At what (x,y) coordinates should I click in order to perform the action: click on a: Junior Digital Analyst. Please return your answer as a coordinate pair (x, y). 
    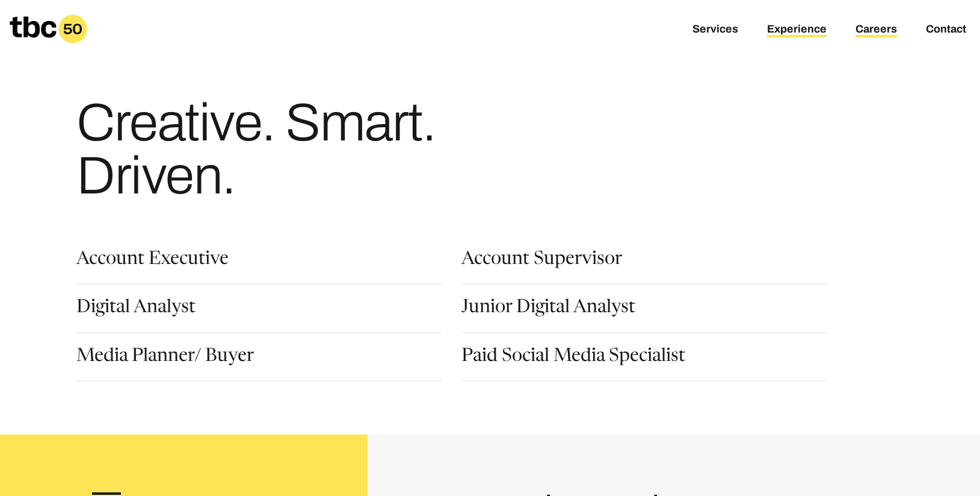
    Looking at the image, I should click on (548, 309).